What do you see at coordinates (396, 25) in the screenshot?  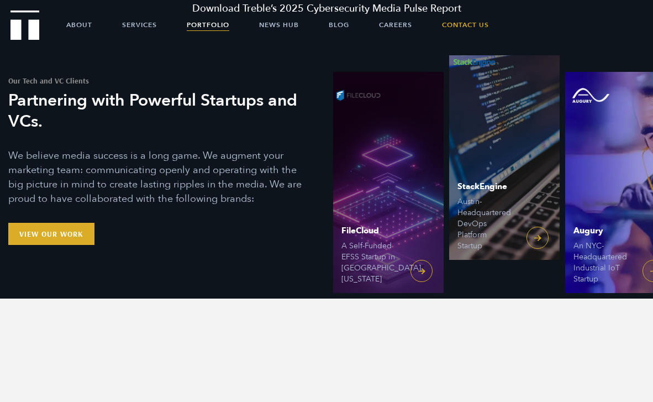 I see `a: Careers` at bounding box center [396, 25].